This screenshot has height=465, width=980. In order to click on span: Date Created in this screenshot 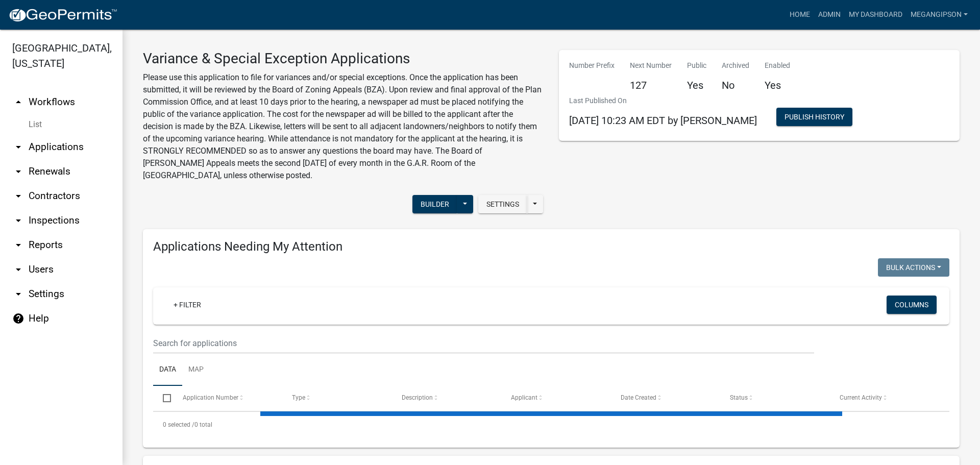, I will do `click(639, 397)`.